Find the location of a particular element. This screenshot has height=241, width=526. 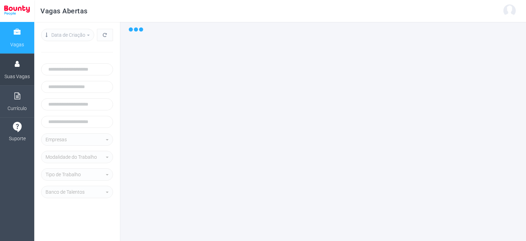

span: Currículo is located at coordinates (17, 108).